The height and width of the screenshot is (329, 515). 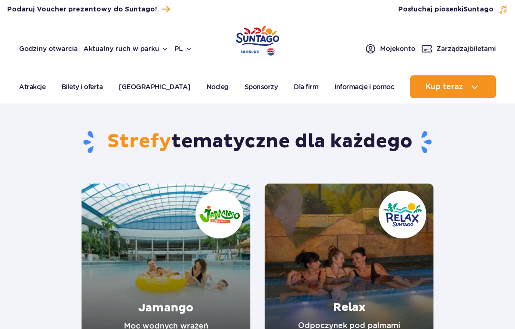 What do you see at coordinates (82, 10) in the screenshot?
I see `span: Podaruj Voucher prezentowy do Suntago!` at bounding box center [82, 10].